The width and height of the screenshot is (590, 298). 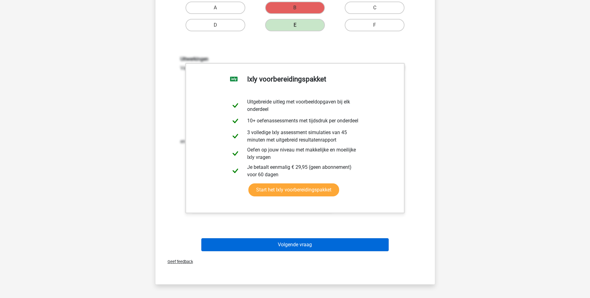 What do you see at coordinates (374, 25) in the screenshot?
I see `label: F` at bounding box center [374, 25].